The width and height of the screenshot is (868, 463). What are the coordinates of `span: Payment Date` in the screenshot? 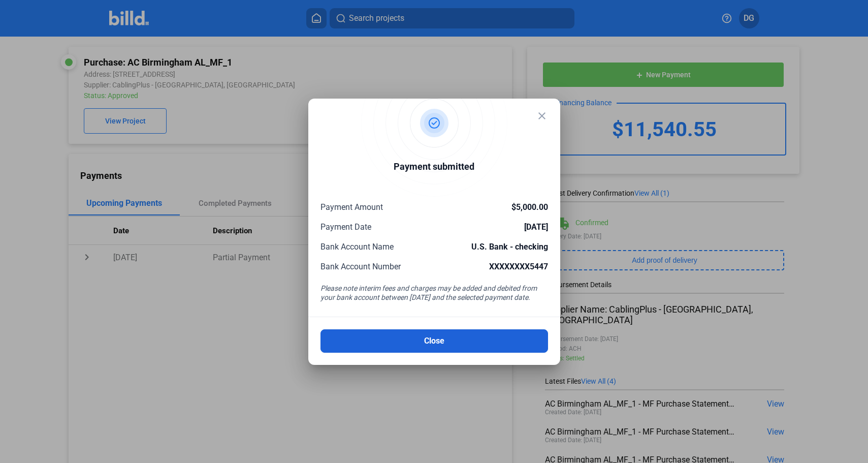 It's located at (346, 226).